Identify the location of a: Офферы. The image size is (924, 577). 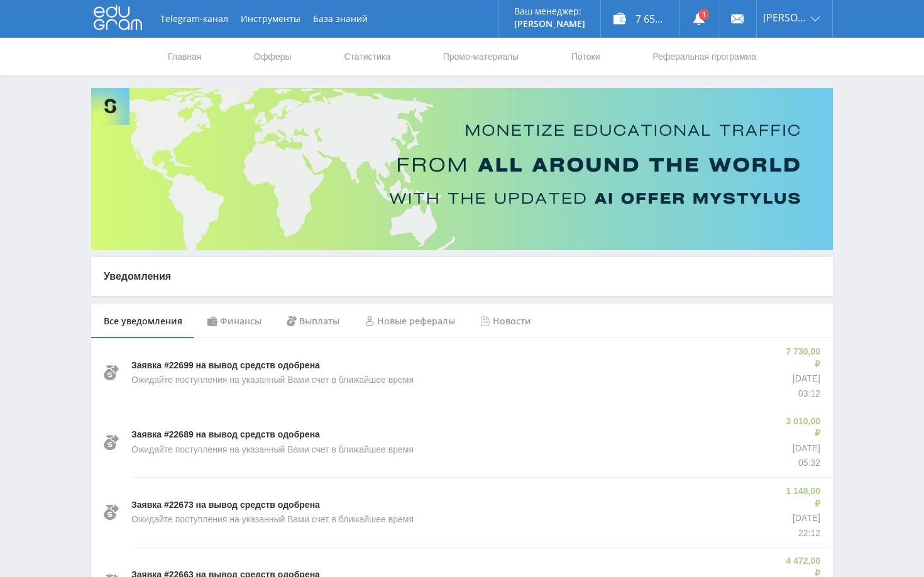
(273, 57).